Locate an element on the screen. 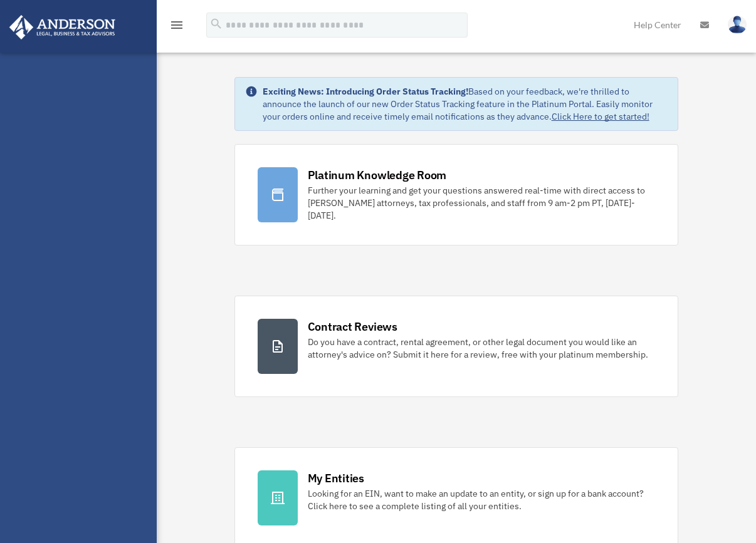 This screenshot has width=756, height=543. a: Click Here to get started! is located at coordinates (601, 117).